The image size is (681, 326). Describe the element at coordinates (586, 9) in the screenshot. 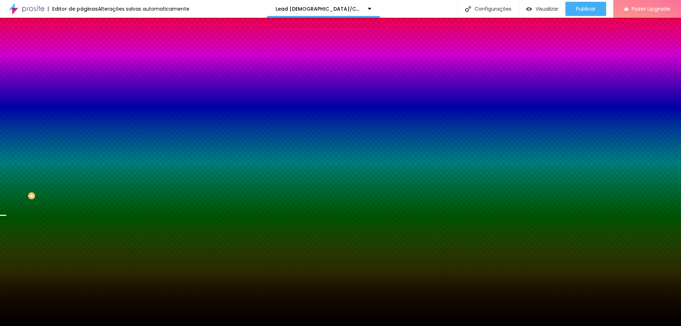

I see `button: Publicar` at that location.